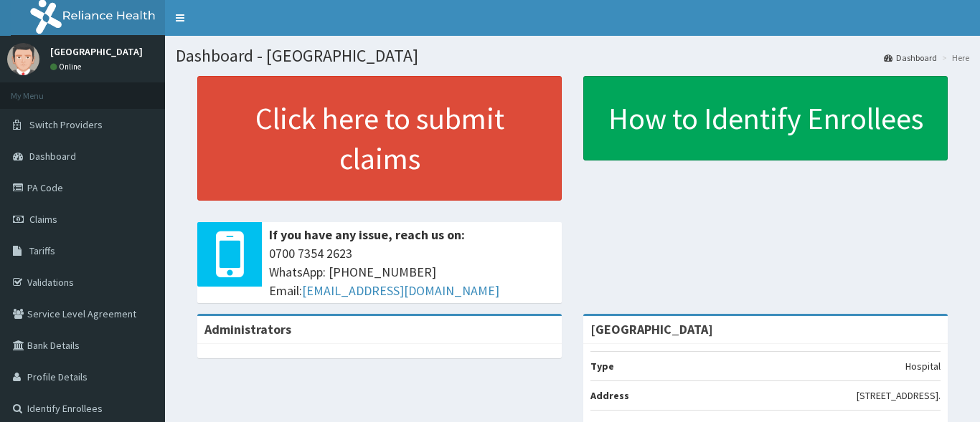 This screenshot has height=422, width=980. I want to click on a: Dashboard, so click(910, 57).